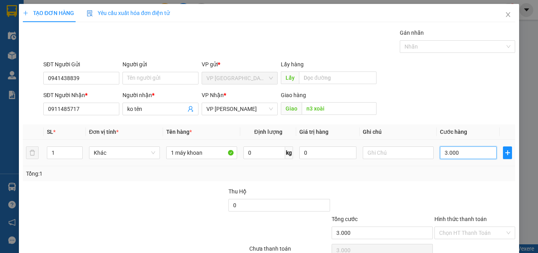 The image size is (538, 253). I want to click on img: icon, so click(90, 13).